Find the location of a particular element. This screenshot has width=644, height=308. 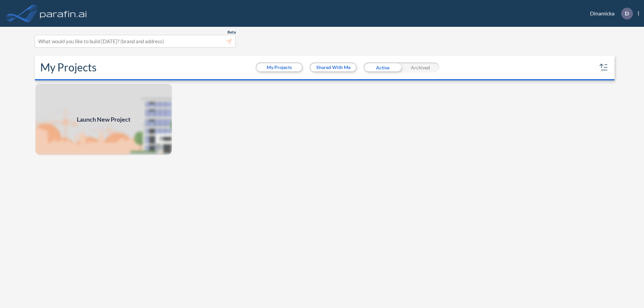

button: sort is located at coordinates (603, 67).